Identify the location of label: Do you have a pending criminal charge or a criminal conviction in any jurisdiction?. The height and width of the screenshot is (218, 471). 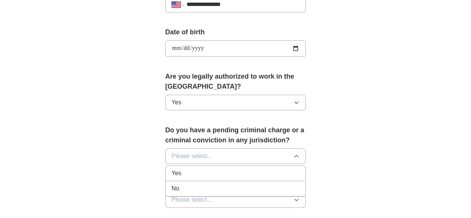
(236, 135).